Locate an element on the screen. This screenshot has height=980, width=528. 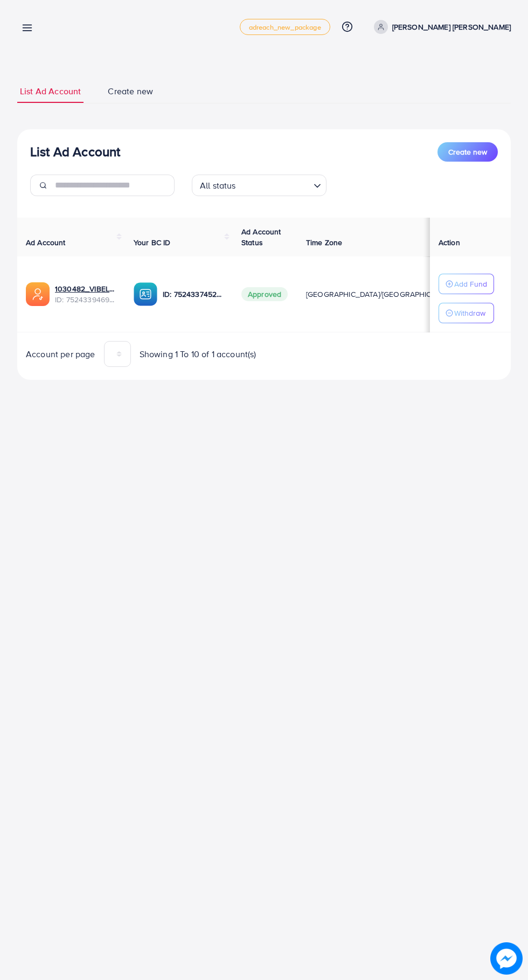
span: List Ad Account is located at coordinates (50, 91).